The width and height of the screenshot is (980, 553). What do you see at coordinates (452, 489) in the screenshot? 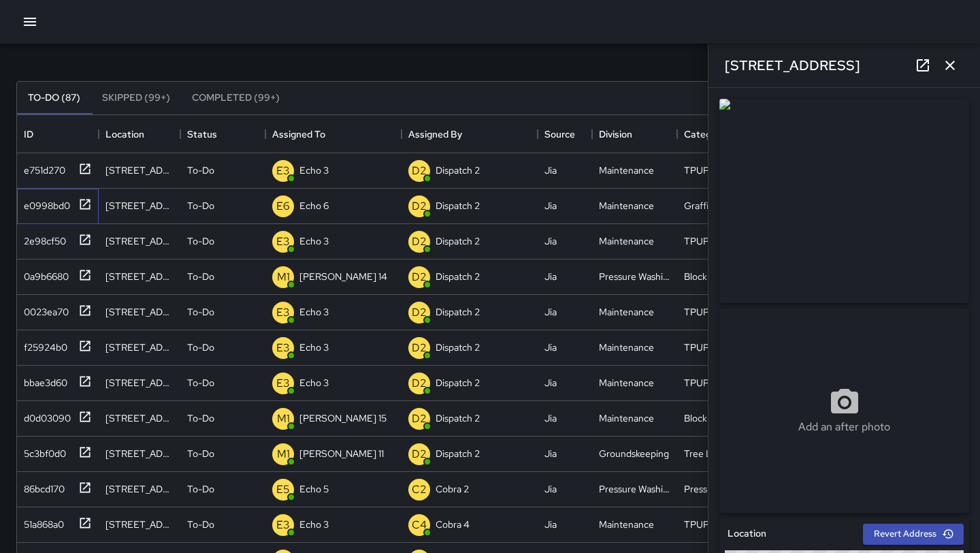
I see `p: Cobra 2` at bounding box center [452, 489].